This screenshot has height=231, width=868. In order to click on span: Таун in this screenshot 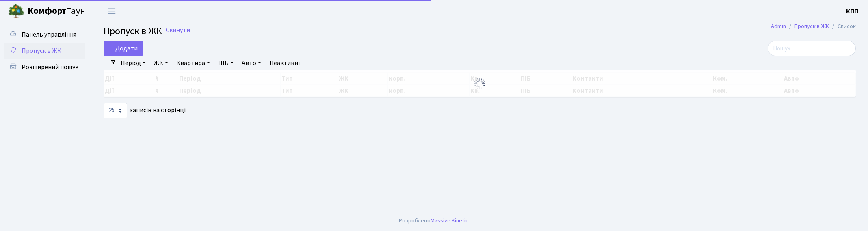, I will do `click(57, 12)`.